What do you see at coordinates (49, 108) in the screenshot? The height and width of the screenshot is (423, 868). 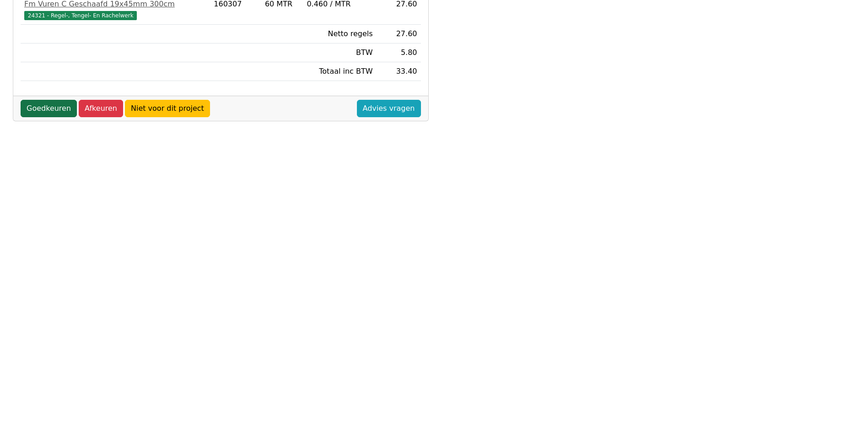 I see `a: Goedkeuren` at bounding box center [49, 108].